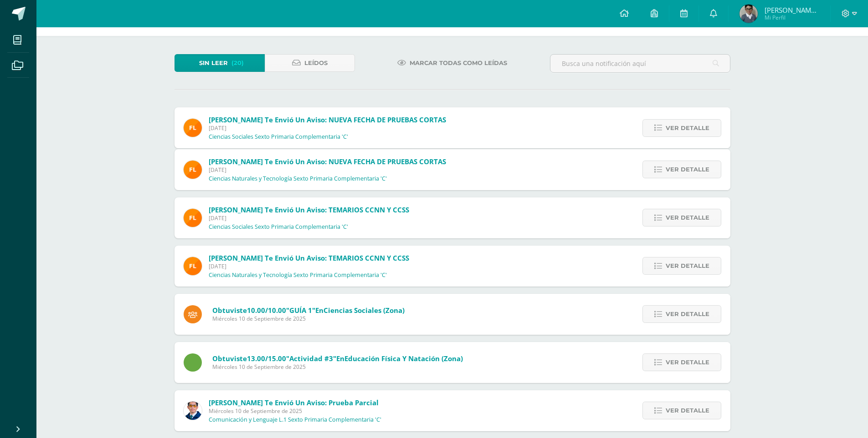  I want to click on span: "GUÍA 1", so click(301, 310).